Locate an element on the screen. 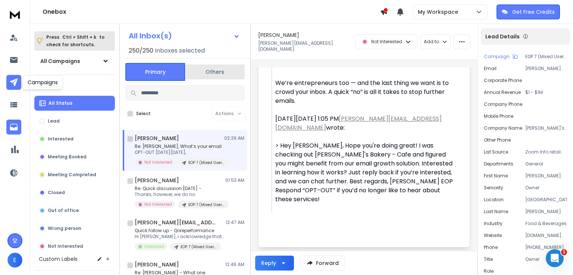 The width and height of the screenshot is (573, 275). p: Meeting Booked is located at coordinates (67, 157).